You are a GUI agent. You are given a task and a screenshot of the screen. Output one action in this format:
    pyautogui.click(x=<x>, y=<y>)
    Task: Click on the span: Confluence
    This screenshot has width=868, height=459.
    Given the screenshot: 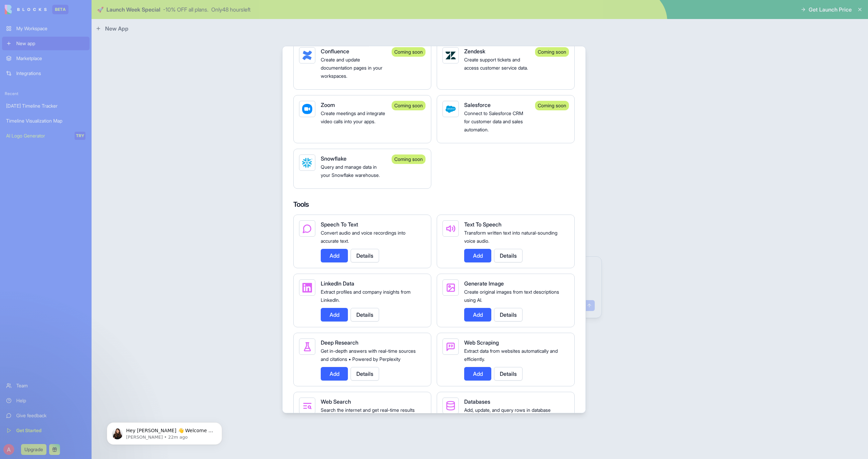 What is the action you would take?
    pyautogui.click(x=335, y=52)
    